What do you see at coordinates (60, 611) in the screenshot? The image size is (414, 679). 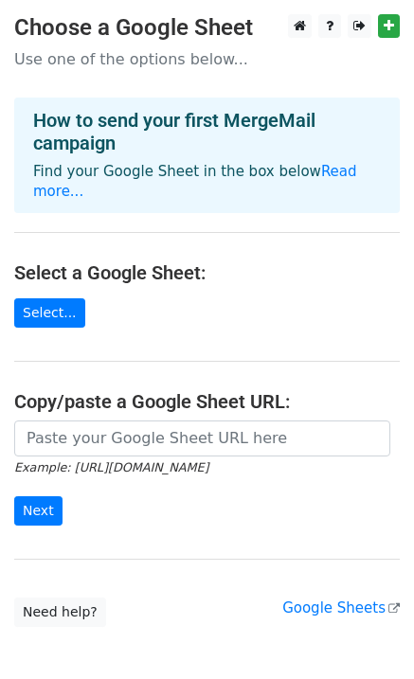 I see `a: Need help?` at bounding box center [60, 611].